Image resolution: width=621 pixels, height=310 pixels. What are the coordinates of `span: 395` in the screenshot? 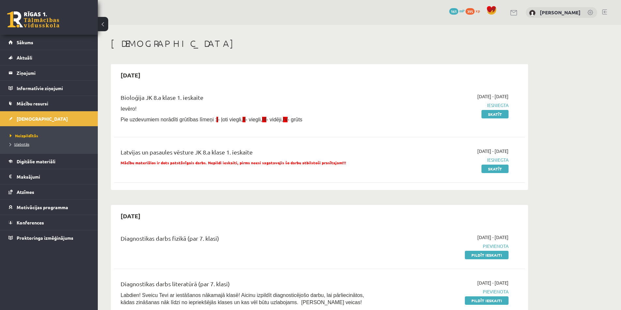 It's located at (470, 11).